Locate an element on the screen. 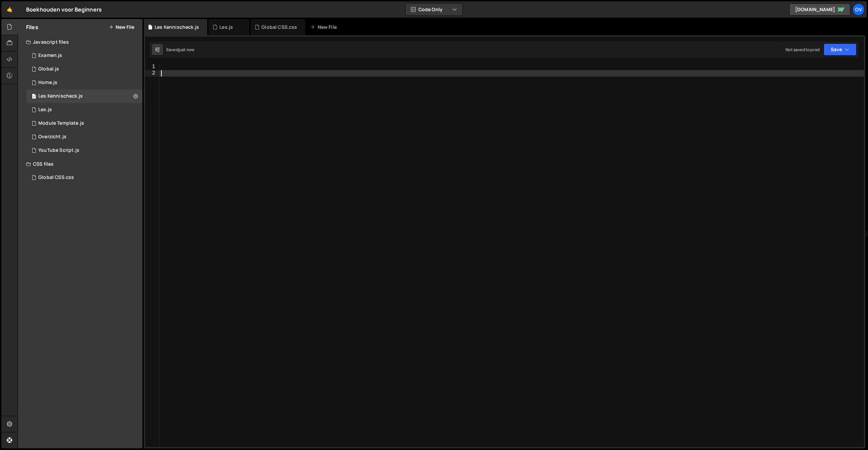 This screenshot has height=450, width=868. div: 14044/44727.js is located at coordinates (84, 96).